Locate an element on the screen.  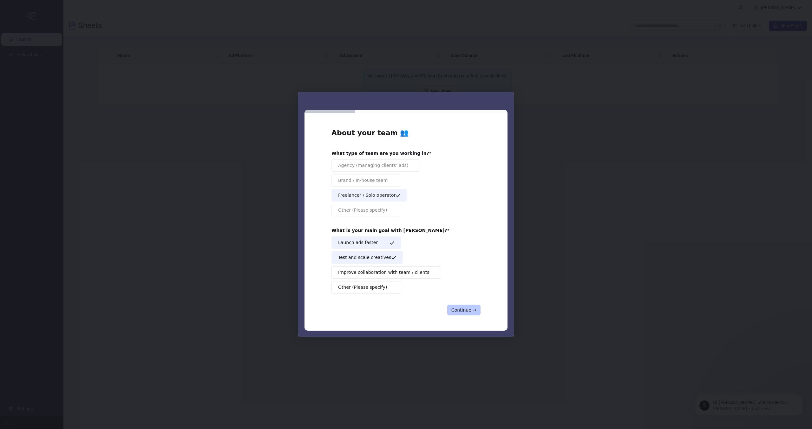
button: Continue → is located at coordinates (464, 310).